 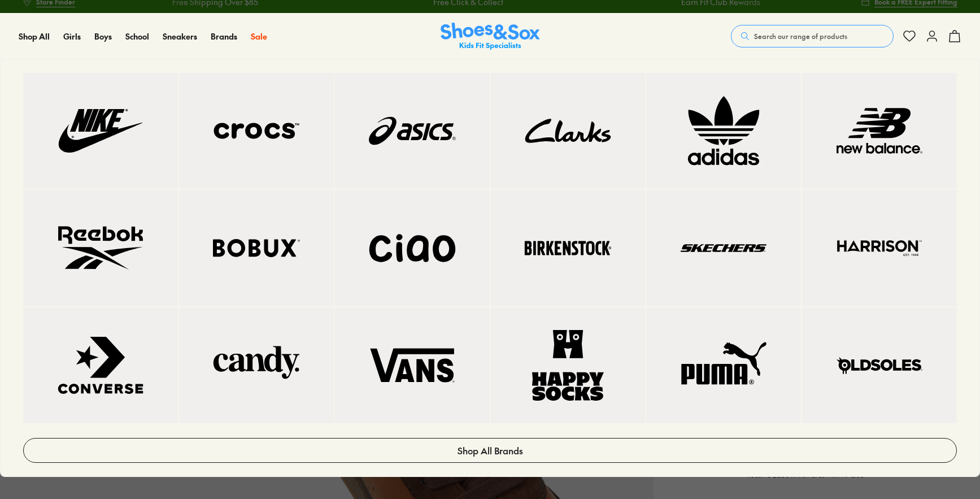 What do you see at coordinates (34, 36) in the screenshot?
I see `span: Shop All` at bounding box center [34, 36].